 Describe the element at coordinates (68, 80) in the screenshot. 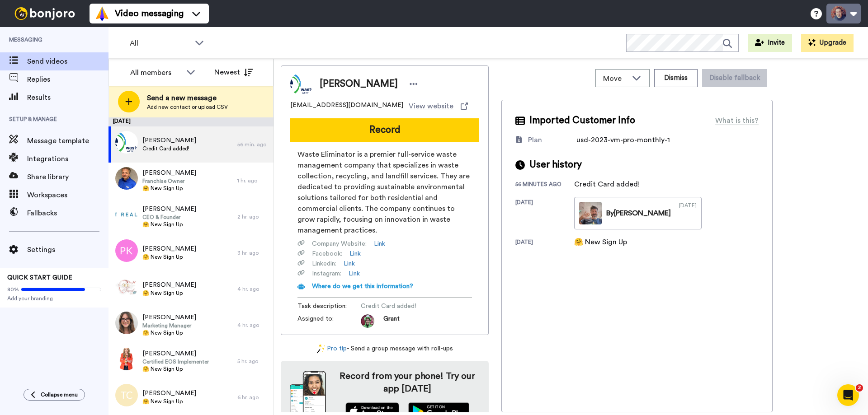

I see `span: Replies` at that location.